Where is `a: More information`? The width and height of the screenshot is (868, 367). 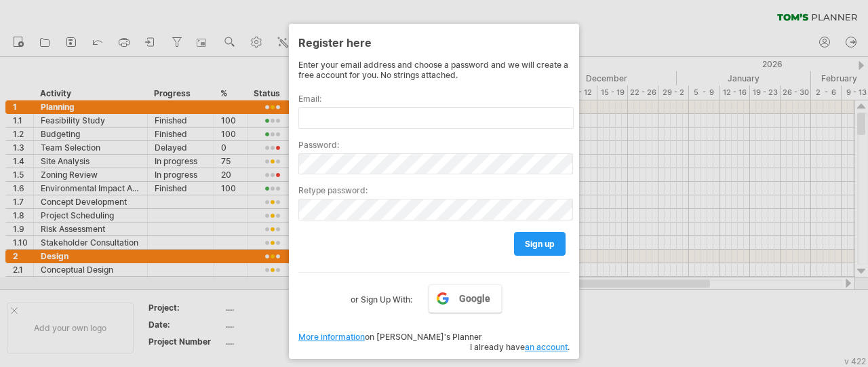
a: More information is located at coordinates (331, 336).